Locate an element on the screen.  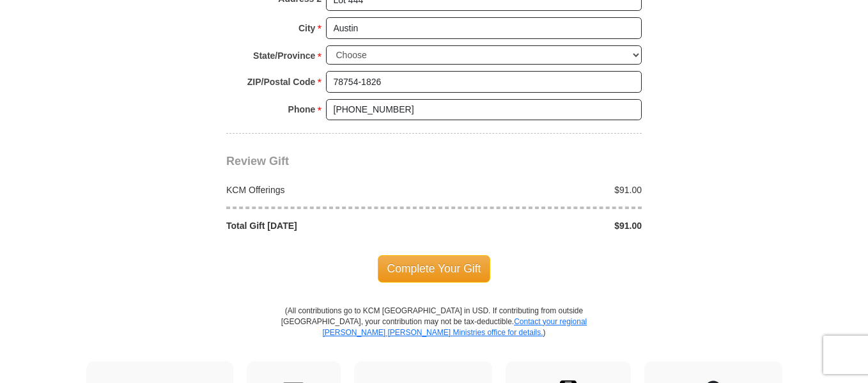
strong: City is located at coordinates (307, 28).